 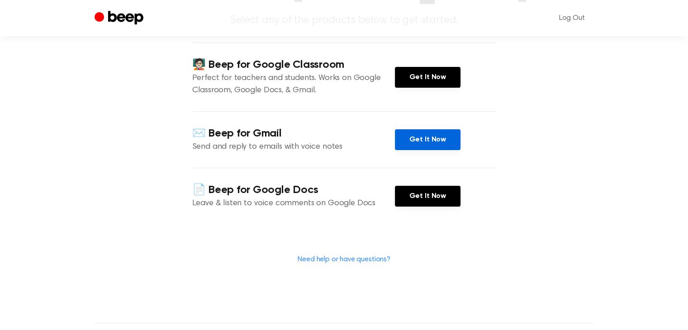 I want to click on h4: 📄 Beep for Google Docs, so click(x=293, y=190).